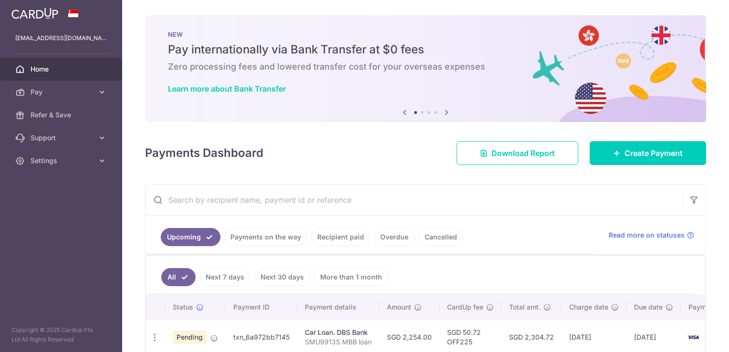 The width and height of the screenshot is (729, 352). What do you see at coordinates (282, 277) in the screenshot?
I see `a: Next 30 days` at bounding box center [282, 277].